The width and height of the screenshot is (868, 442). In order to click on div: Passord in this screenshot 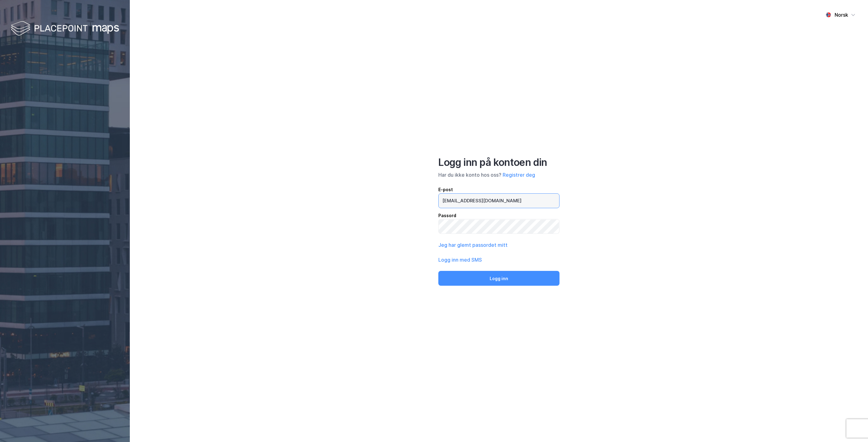, I will do `click(499, 215)`.